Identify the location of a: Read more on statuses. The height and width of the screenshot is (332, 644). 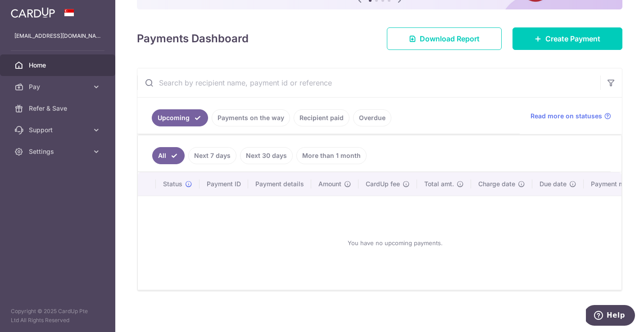
(571, 116).